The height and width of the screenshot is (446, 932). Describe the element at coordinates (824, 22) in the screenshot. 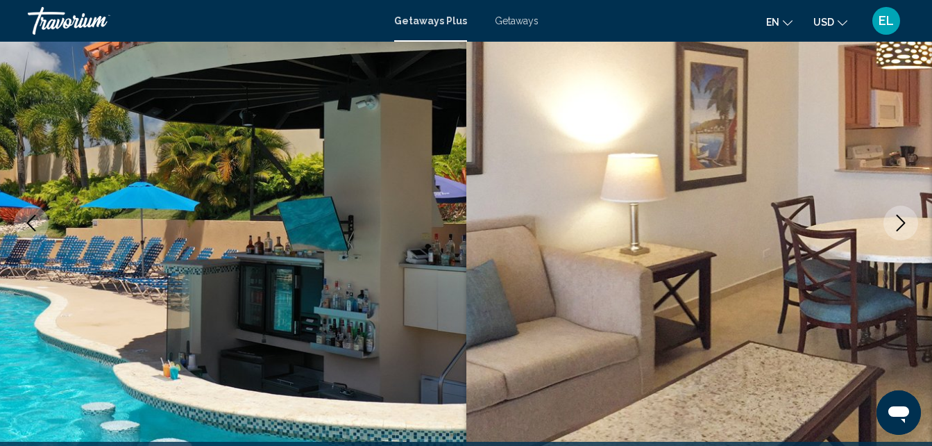

I see `span: USD` at that location.